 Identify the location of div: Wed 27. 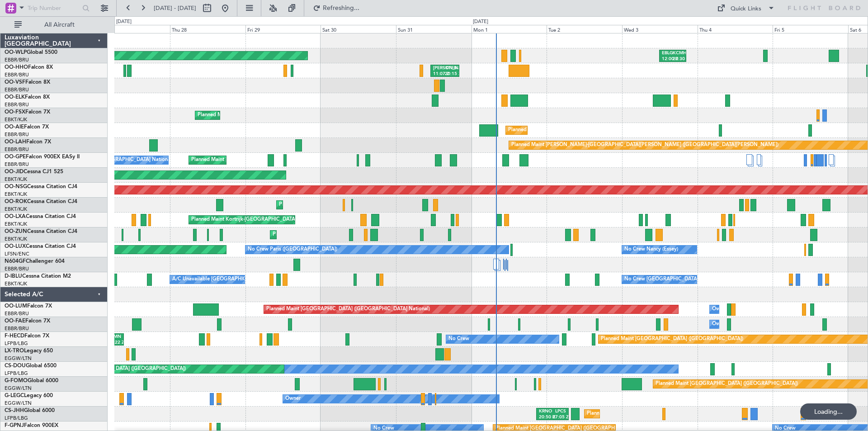
(133, 29).